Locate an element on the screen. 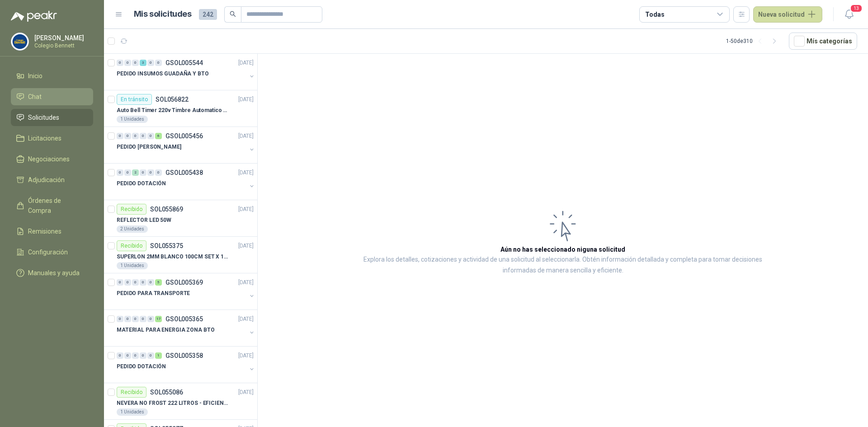 The image size is (868, 427). h1: Mis solicitudes is located at coordinates (163, 14).